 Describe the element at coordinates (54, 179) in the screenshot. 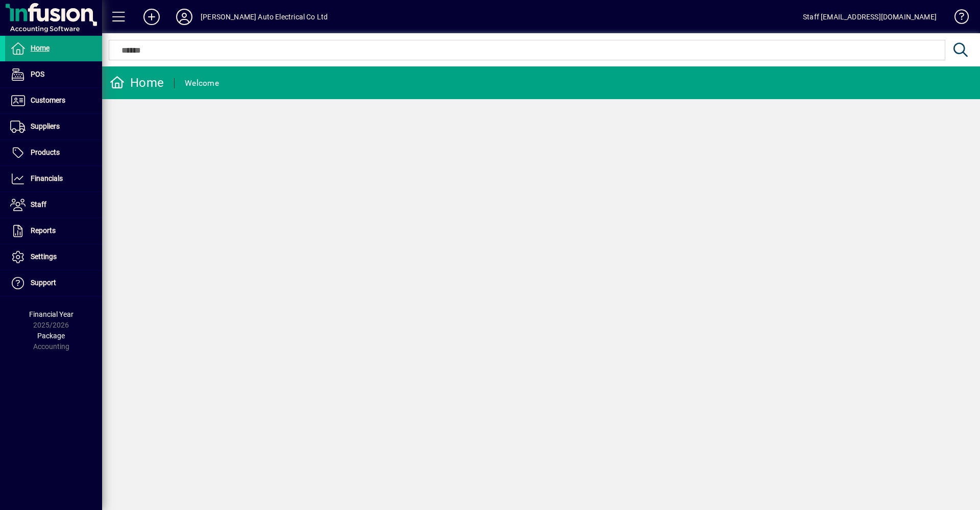

I see `a: Financials` at that location.